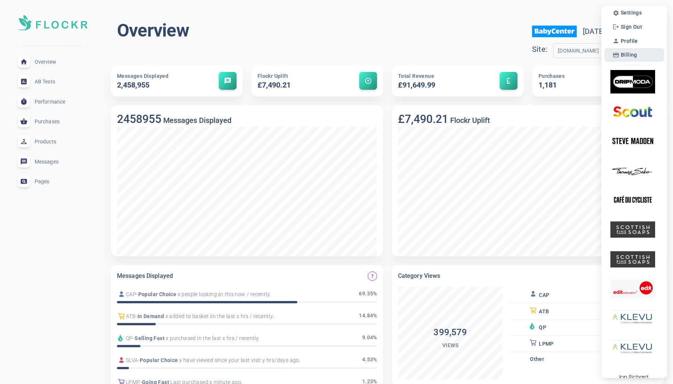 Image resolution: width=673 pixels, height=384 pixels. I want to click on span: Settings, so click(631, 13).